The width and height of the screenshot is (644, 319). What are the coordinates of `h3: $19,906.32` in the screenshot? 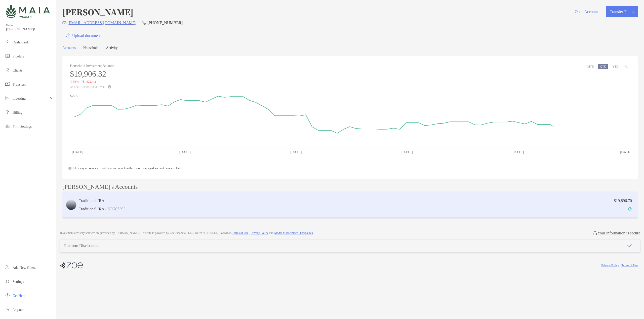 It's located at (94, 74).